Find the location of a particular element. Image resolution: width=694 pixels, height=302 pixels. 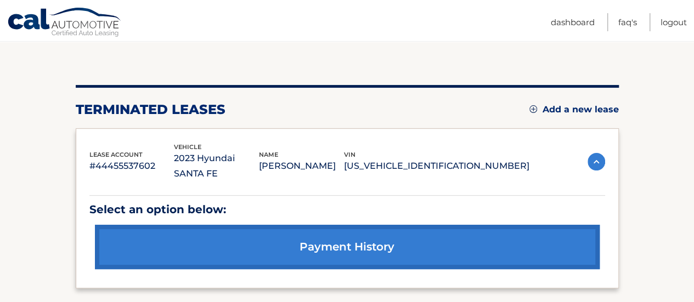

a: Add a new lease is located at coordinates (574, 110).